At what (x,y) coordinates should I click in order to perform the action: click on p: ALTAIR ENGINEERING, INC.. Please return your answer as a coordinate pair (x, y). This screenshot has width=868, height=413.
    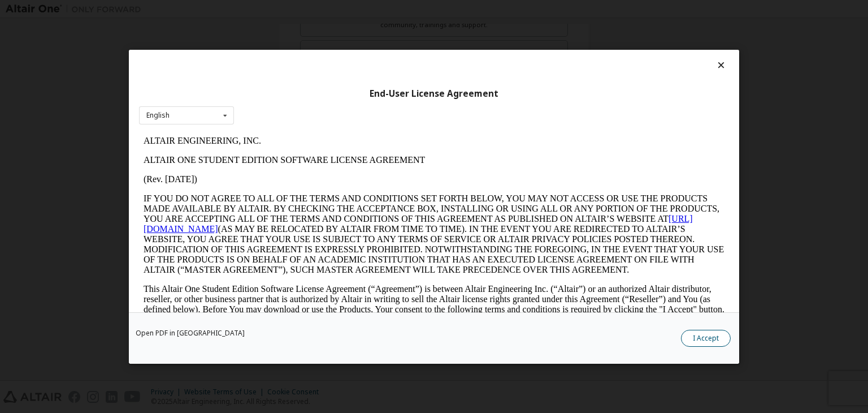
    Looking at the image, I should click on (295, 10).